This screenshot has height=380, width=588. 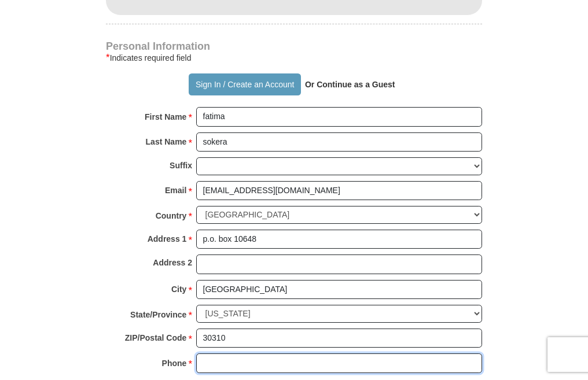 What do you see at coordinates (165, 117) in the screenshot?
I see `strong: First Name` at bounding box center [165, 117].